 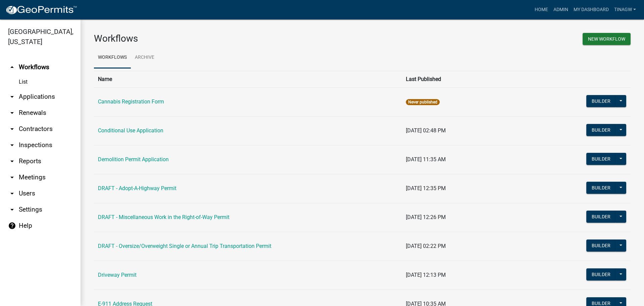 What do you see at coordinates (117, 274) in the screenshot?
I see `a: Driveway Permit` at bounding box center [117, 274].